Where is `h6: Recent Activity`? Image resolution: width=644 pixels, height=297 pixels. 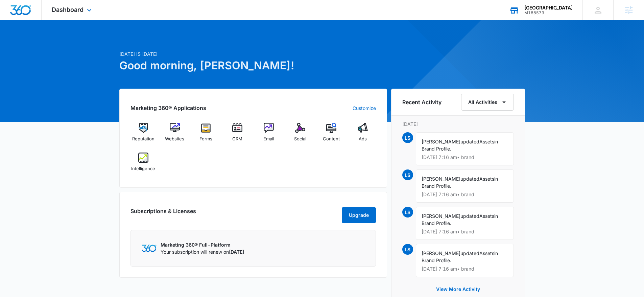 h6: Recent Activity is located at coordinates (422, 102).